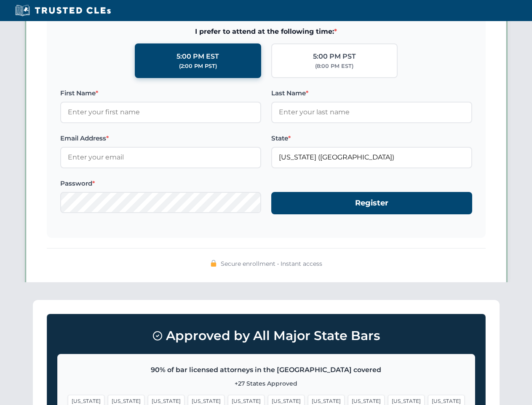 This screenshot has height=405, width=532. What do you see at coordinates (161, 183) in the screenshot?
I see `label: Password` at bounding box center [161, 183].